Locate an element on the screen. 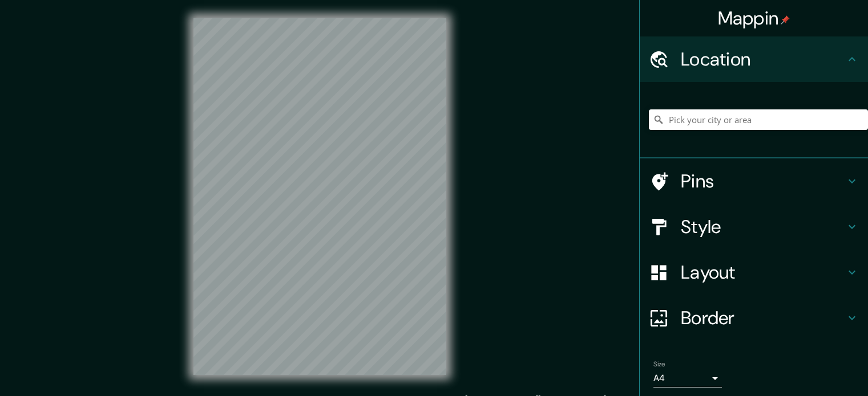 The width and height of the screenshot is (868, 396). h4: Style is located at coordinates (763, 227).